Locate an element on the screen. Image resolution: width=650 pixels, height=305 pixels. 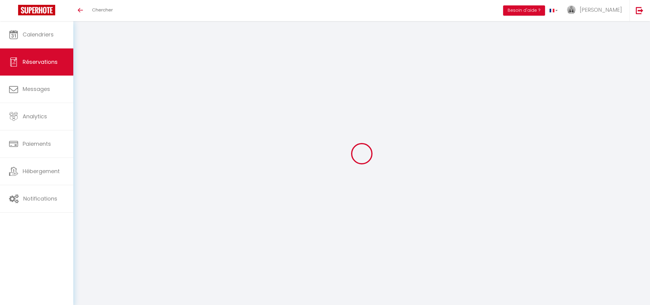
span: Réservations is located at coordinates (40, 62).